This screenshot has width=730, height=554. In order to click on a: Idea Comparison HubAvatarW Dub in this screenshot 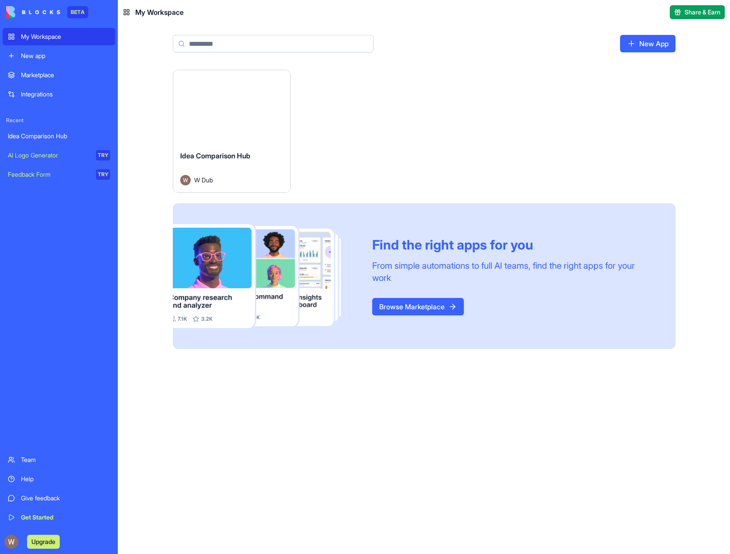, I will do `click(232, 131)`.